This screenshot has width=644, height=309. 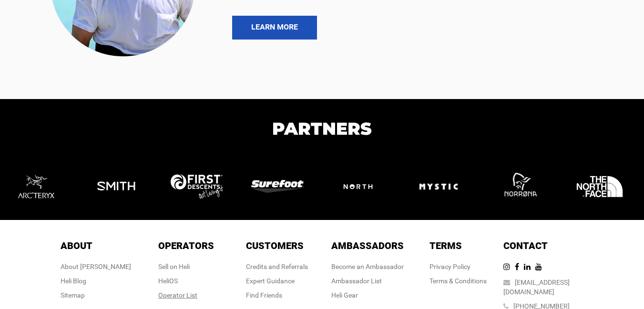 I want to click on a: LEARN MORE, so click(x=275, y=28).